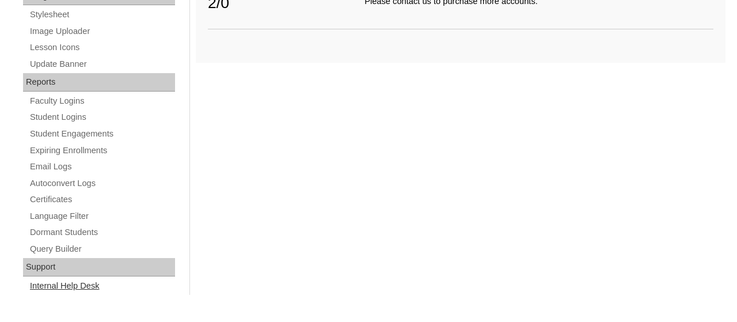  I want to click on div: Support, so click(99, 267).